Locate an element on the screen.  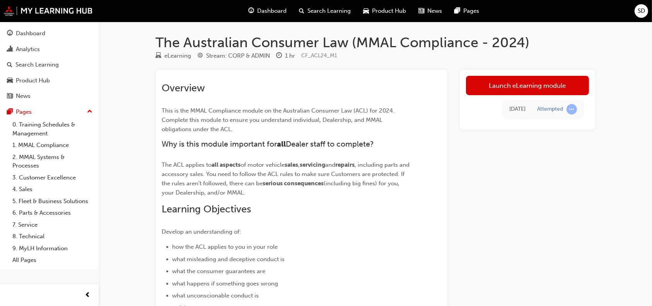
a: 7. Service is located at coordinates (52, 225).